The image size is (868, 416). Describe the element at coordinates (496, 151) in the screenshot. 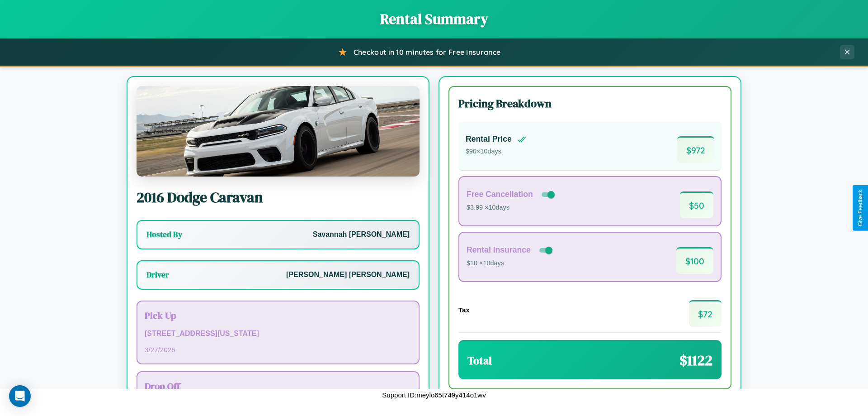

I see `p: $ 90 × 10 days` at that location.